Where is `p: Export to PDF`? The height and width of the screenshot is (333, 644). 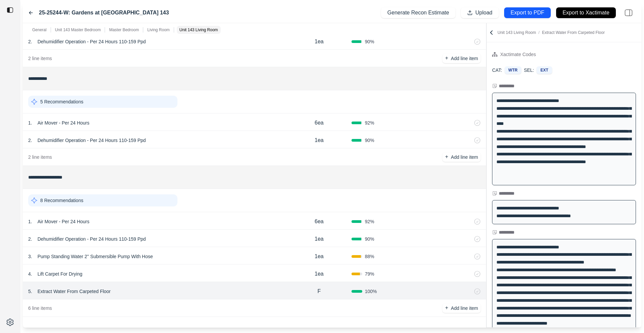 p: Export to PDF is located at coordinates (527, 13).